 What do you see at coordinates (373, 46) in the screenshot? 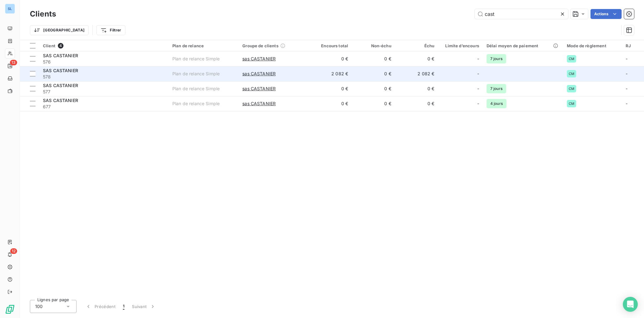
I see `div: Non-échu` at bounding box center [373, 46].